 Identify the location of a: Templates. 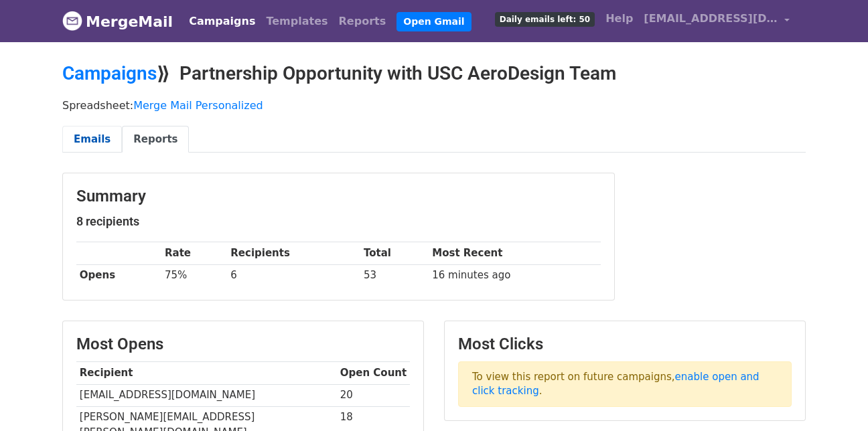
(297, 21).